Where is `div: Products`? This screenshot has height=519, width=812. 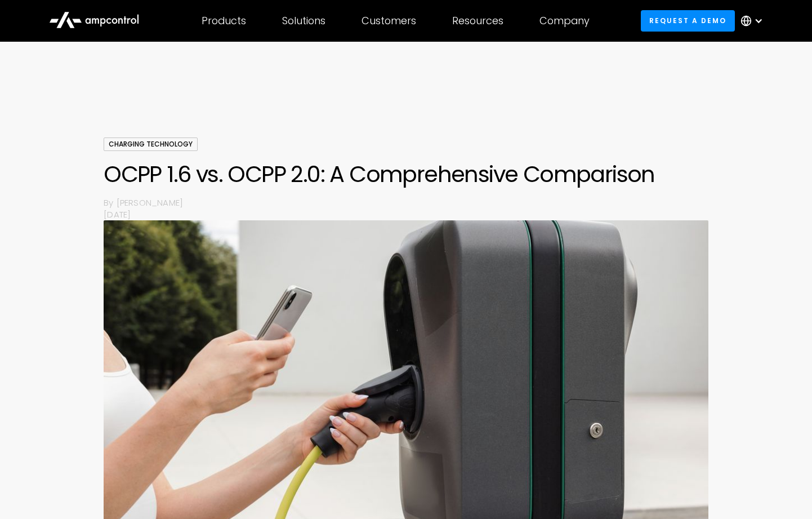
div: Products is located at coordinates (224, 21).